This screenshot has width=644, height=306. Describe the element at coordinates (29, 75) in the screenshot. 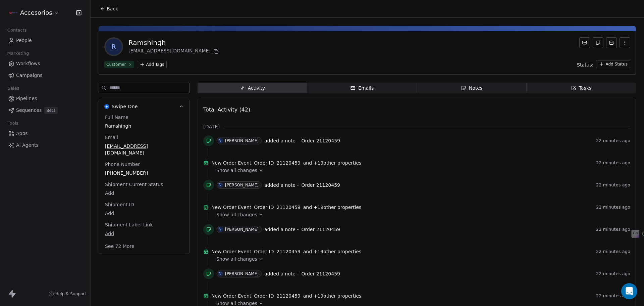

I see `span: Campaigns` at that location.